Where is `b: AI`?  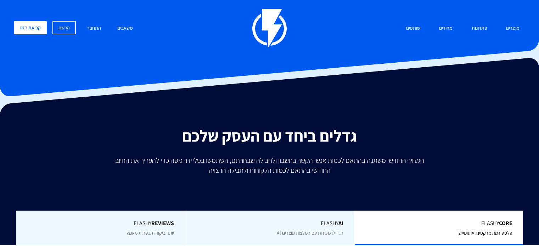
b: AI is located at coordinates (341, 223).